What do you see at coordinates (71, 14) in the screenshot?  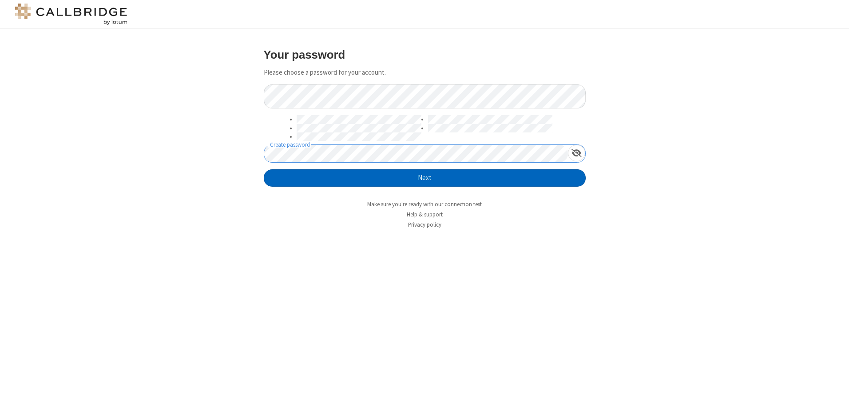 I see `img: logo@2x.png` at bounding box center [71, 14].